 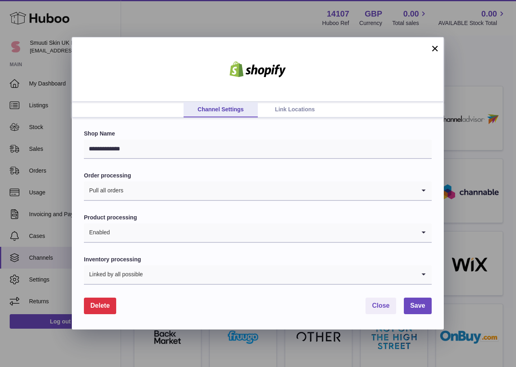 I want to click on span: Enabled, so click(x=97, y=233).